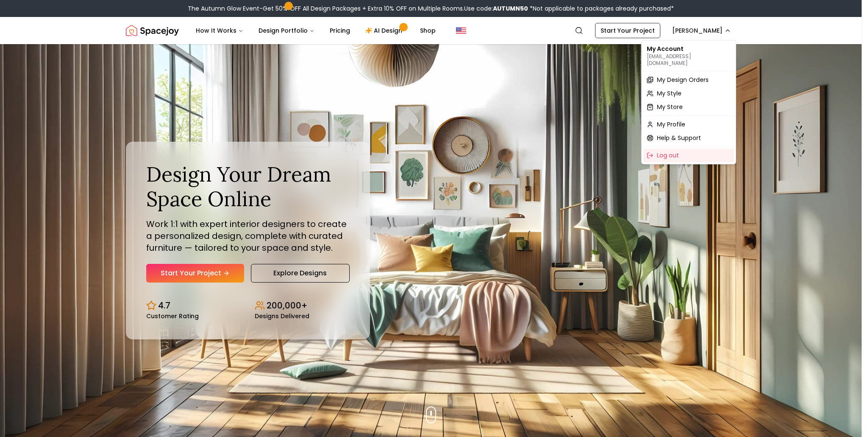 The height and width of the screenshot is (437, 868). Describe the element at coordinates (671, 125) in the screenshot. I see `span: My Profile` at that location.